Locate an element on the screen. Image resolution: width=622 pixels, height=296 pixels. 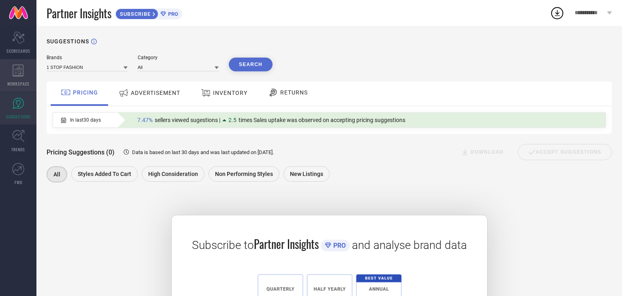
span: In last 30 days is located at coordinates (85, 120).